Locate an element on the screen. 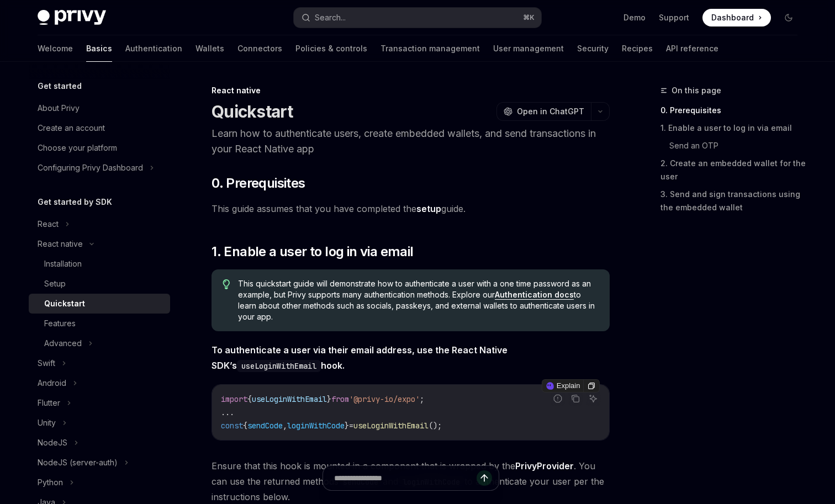 The width and height of the screenshot is (835, 504). img: dark logo is located at coordinates (72, 18).